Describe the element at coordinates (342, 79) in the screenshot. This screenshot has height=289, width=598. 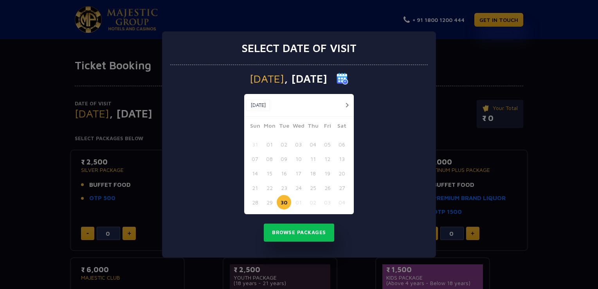
I see `img: calender icon` at that location.